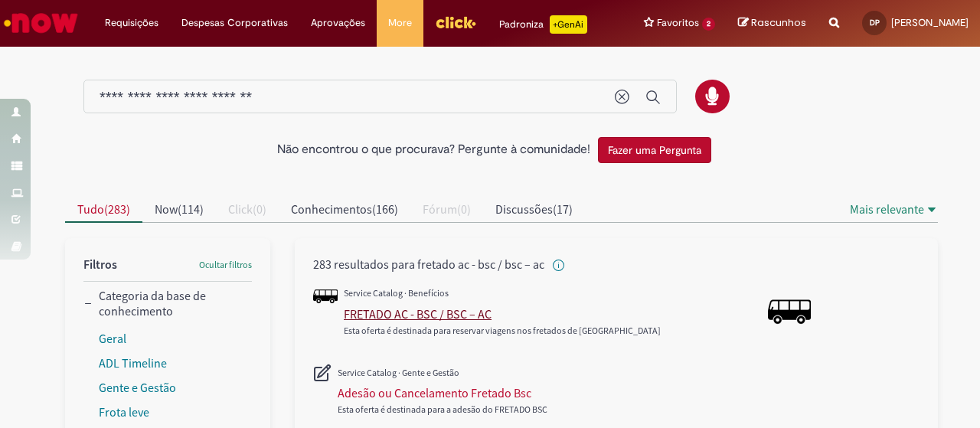  Describe the element at coordinates (132, 23) in the screenshot. I see `span: Requisições` at that location.